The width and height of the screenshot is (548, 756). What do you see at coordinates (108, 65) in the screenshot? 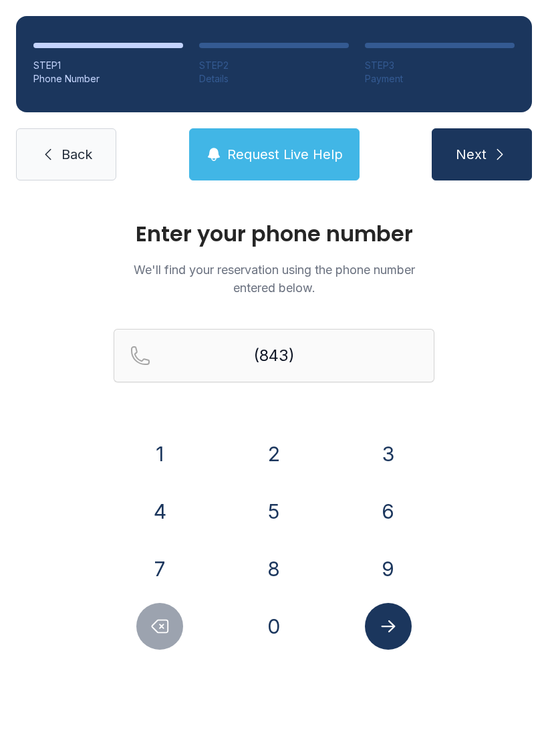
I see `div: STEP 1` at bounding box center [108, 65].